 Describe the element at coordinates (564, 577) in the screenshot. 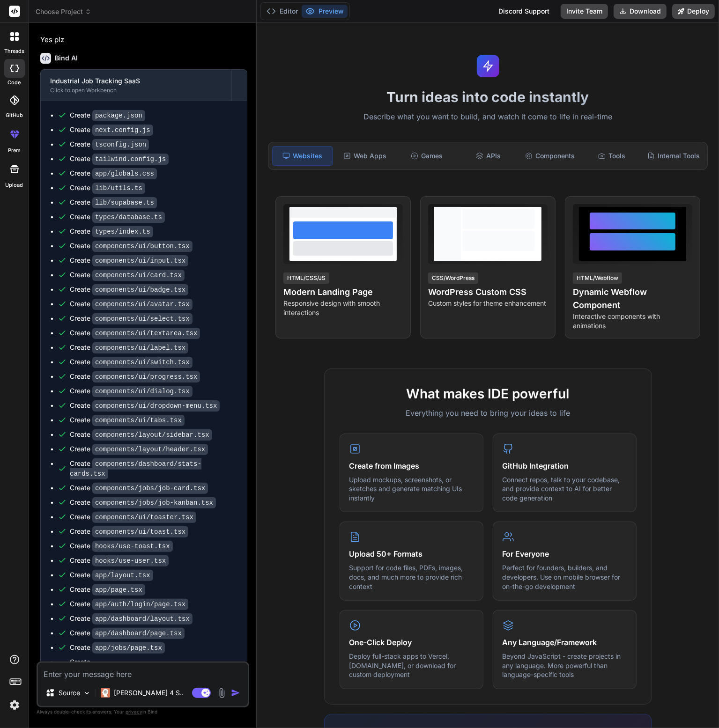

I see `p: Perfect for founders, builders, and developers. Use on mobile browser for on-the-go development` at that location.